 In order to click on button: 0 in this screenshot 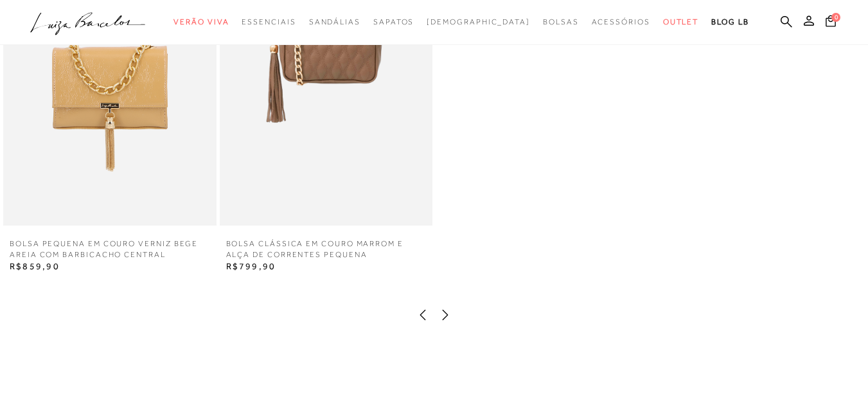, I will do `click(831, 22)`.